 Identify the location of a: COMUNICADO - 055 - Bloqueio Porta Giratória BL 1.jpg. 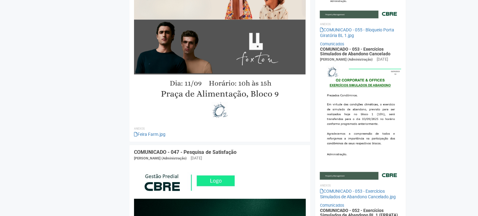
(356, 33).